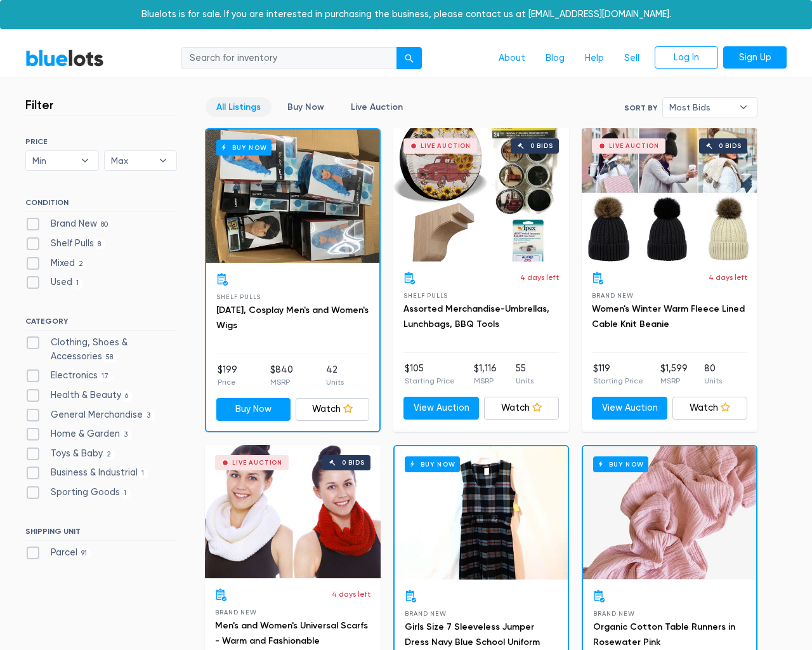  What do you see at coordinates (668, 316) in the screenshot?
I see `a: Women's Winter Warm Fleece Lined Cable Knit Beanie` at bounding box center [668, 316].